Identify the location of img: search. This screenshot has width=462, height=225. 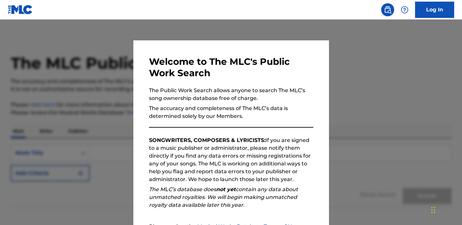
(388, 10).